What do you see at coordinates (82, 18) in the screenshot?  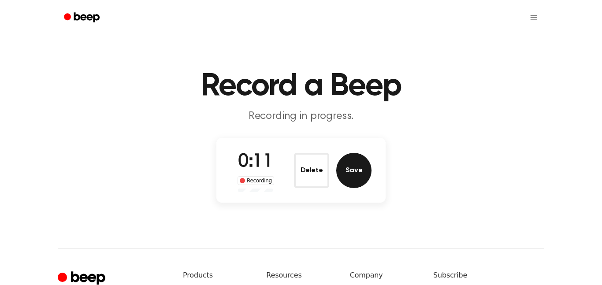 I see `a: Beep` at bounding box center [82, 18].